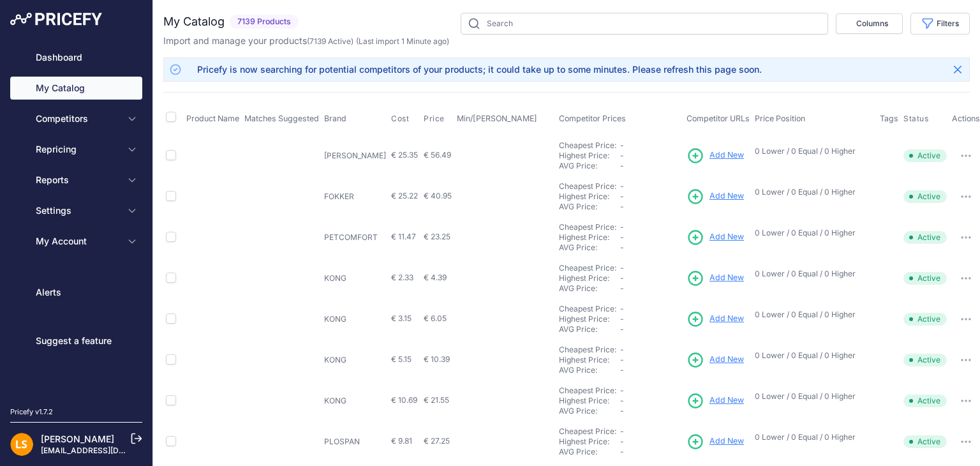 This screenshot has width=980, height=466. What do you see at coordinates (436, 359) in the screenshot?
I see `span: € 10.39` at bounding box center [436, 359].